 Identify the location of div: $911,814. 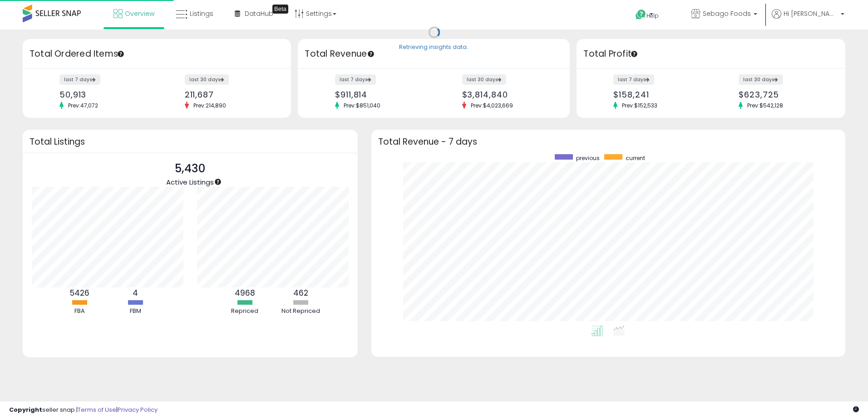
(381, 95).